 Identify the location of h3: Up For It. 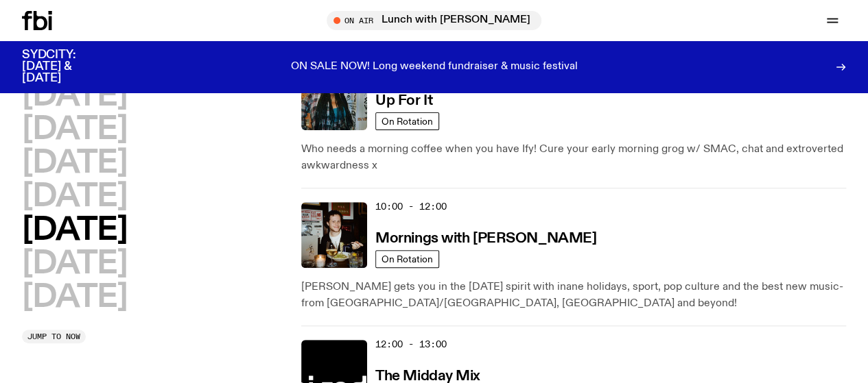
(403, 101).